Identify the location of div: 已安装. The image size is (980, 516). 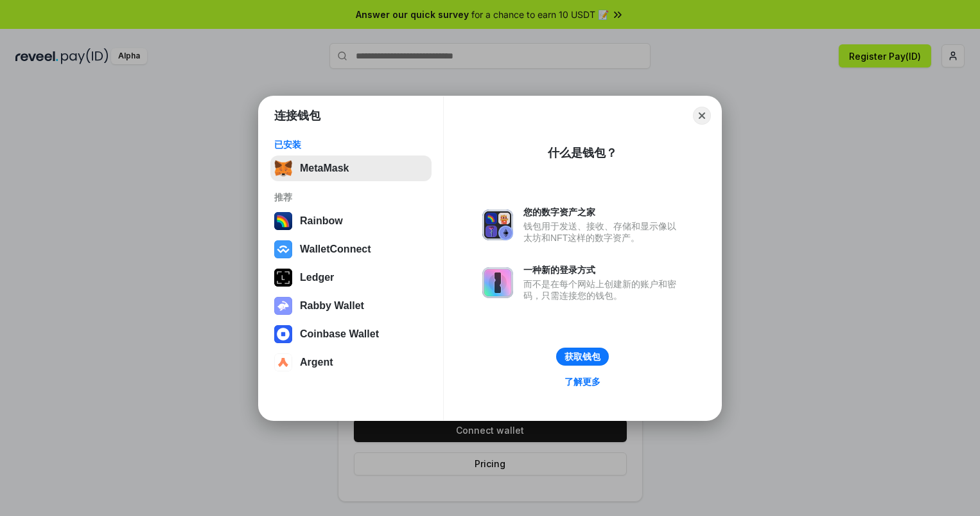
(351, 144).